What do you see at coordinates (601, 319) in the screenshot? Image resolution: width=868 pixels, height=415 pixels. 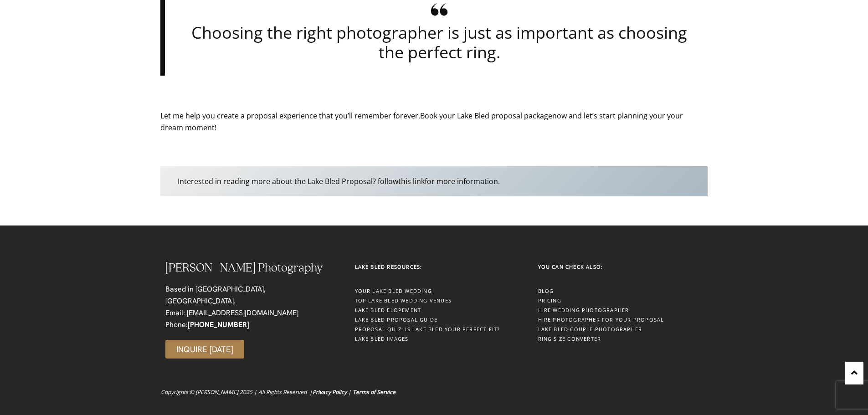 I see `a: Hire Photographer for your Proposal` at bounding box center [601, 319].